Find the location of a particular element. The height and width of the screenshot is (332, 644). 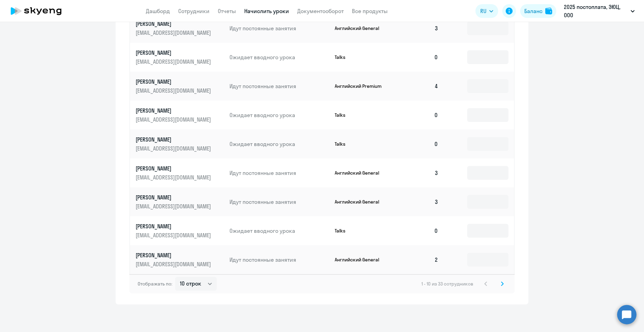

button: Балансbalance is located at coordinates (538, 11).